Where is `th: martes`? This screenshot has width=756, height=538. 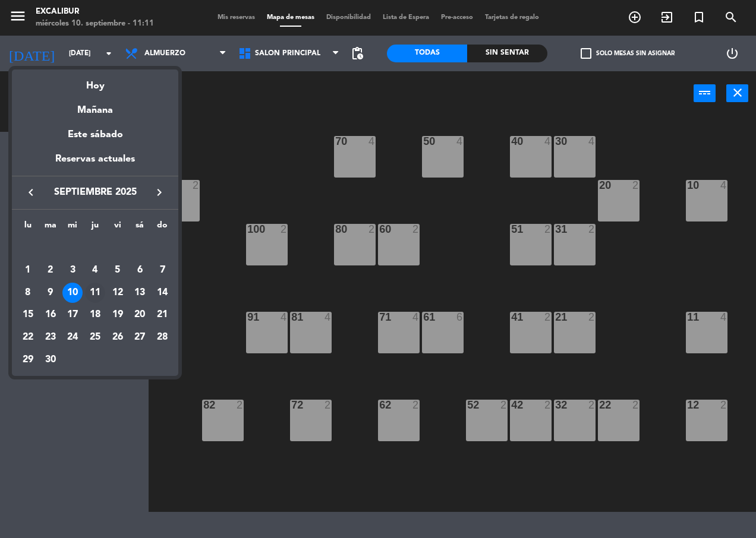 th: martes is located at coordinates (51, 228).